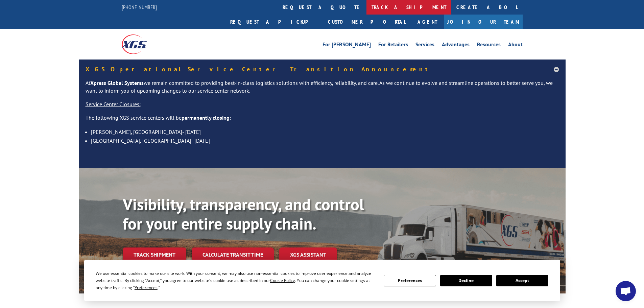 Image resolution: width=644 pixels, height=308 pixels. Describe the element at coordinates (282, 280) in the screenshot. I see `span: Cookie Policy` at that location.